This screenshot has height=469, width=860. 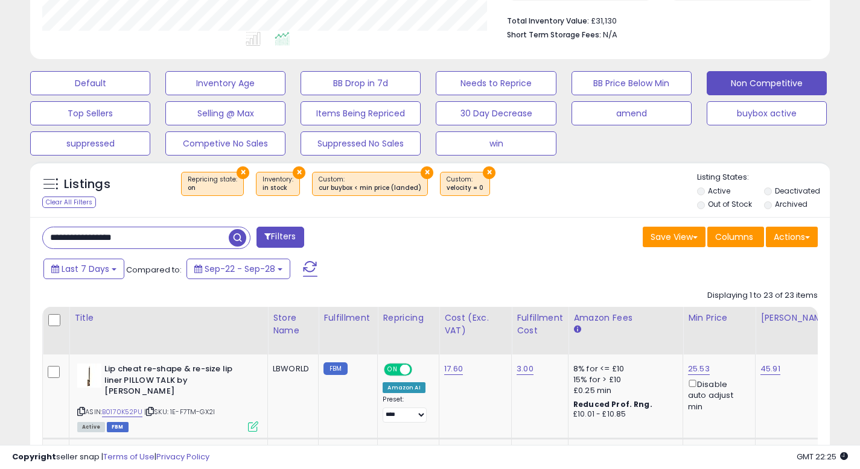 What do you see at coordinates (631, 83) in the screenshot?
I see `button: BB Price Below Min` at bounding box center [631, 83].